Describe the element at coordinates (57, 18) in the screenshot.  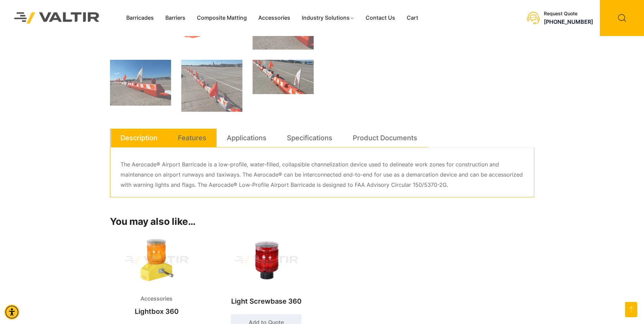
I see `img: Valtir Rentals` at that location.